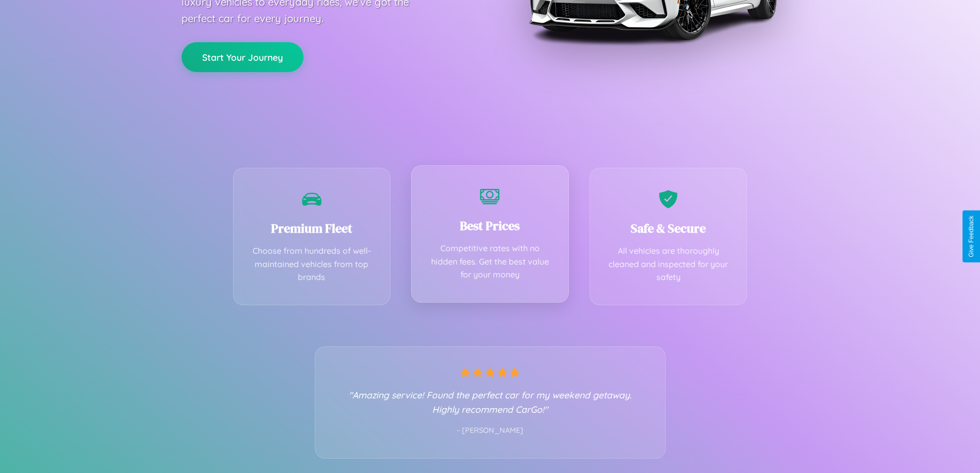  Describe the element at coordinates (490, 226) in the screenshot. I see `h3: Best Prices` at that location.